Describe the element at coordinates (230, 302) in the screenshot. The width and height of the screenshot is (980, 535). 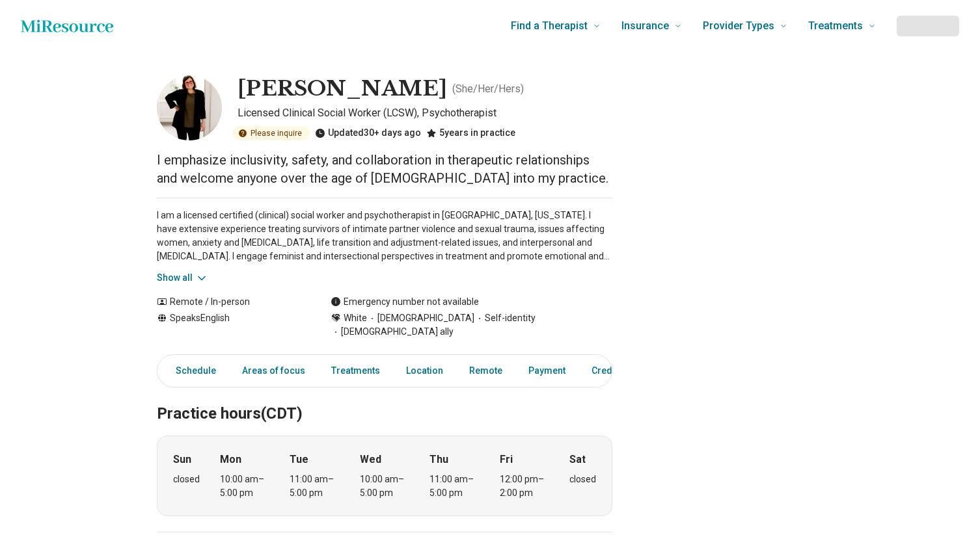
I see `div: Remote / In-person` at that location.